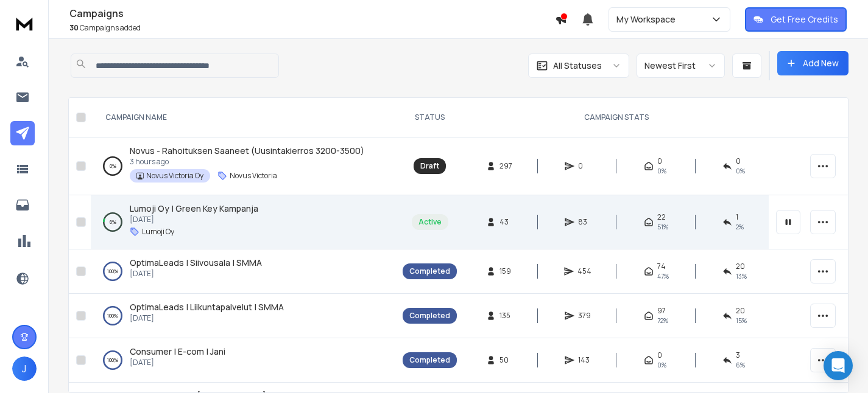  I want to click on span: 43, so click(506, 222).